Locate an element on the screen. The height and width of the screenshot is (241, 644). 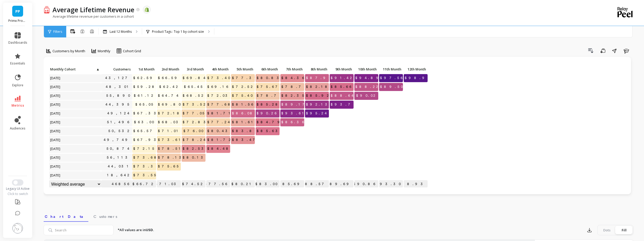
span: $81.71 is located at coordinates (220, 113).